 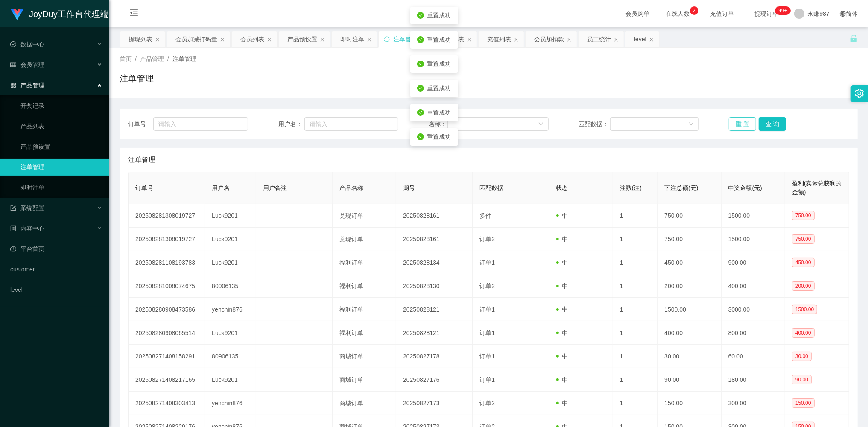 I want to click on a: JoyDuy工作台代理端, so click(x=60, y=14).